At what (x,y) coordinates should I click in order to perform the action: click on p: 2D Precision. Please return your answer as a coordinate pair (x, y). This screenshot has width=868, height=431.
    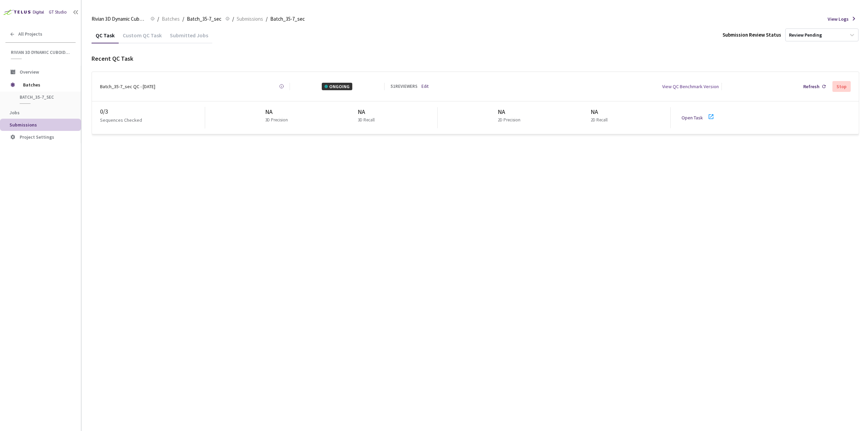
    Looking at the image, I should click on (509, 120).